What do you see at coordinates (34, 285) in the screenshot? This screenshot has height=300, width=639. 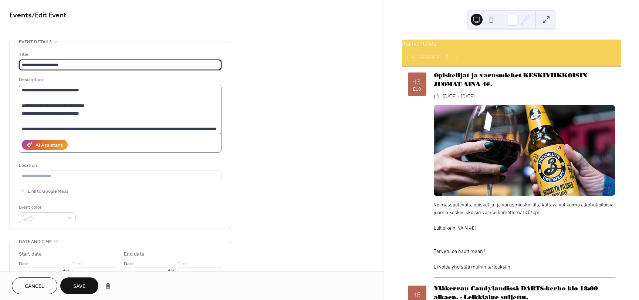 I see `button: Cancel` at bounding box center [34, 285].